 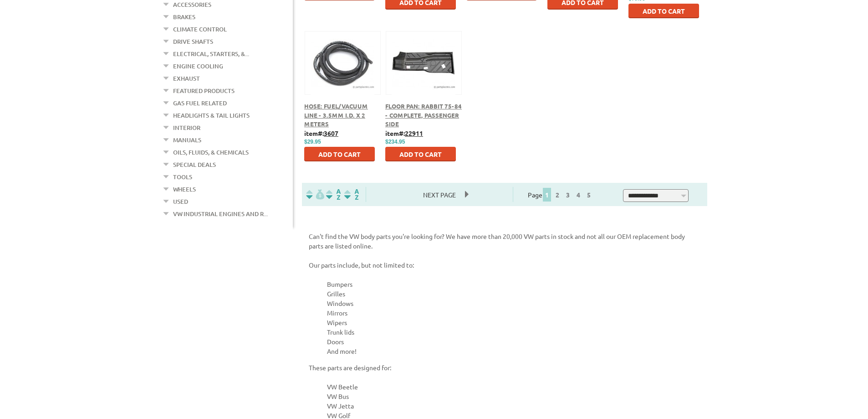 I want to click on img: Sort by Sales Rank, so click(x=352, y=194).